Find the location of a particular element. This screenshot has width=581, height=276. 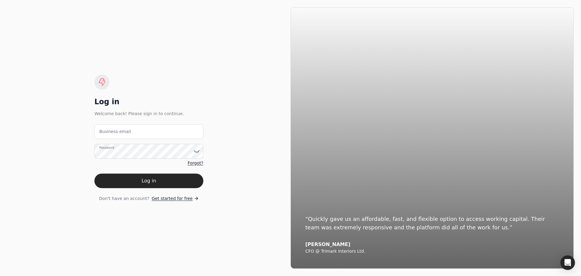

label: Password is located at coordinates (107, 147).